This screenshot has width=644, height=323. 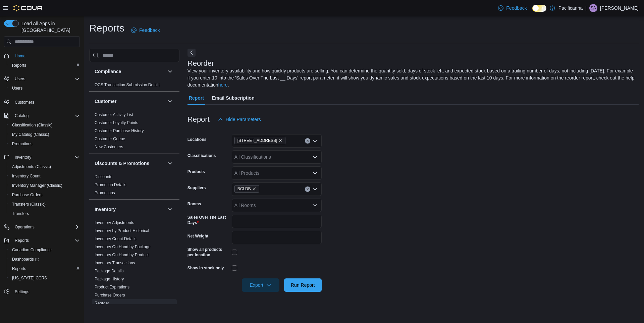 What do you see at coordinates (170, 71) in the screenshot?
I see `button: Compliance` at bounding box center [170, 71].